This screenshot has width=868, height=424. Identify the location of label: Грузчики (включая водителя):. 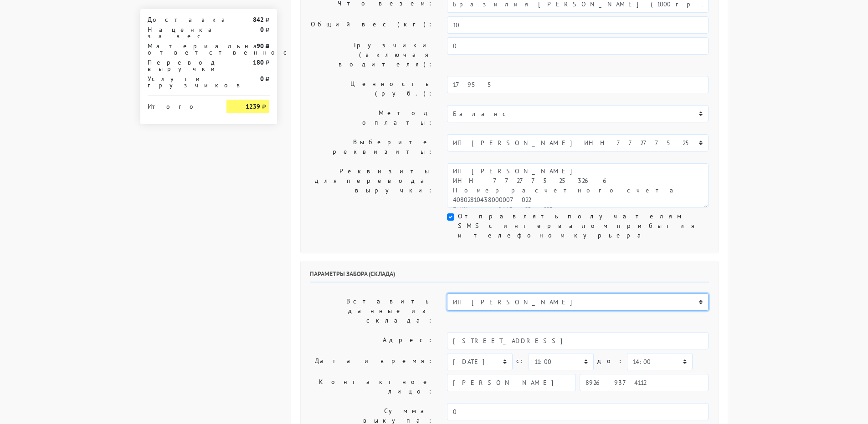
(372, 55).